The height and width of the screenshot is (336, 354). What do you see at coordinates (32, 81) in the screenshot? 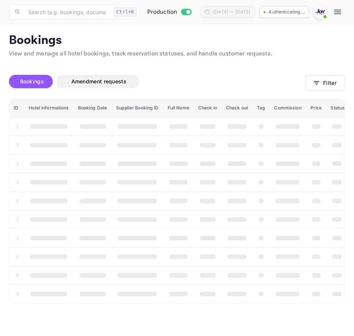
I see `span: Bookings` at bounding box center [32, 81].